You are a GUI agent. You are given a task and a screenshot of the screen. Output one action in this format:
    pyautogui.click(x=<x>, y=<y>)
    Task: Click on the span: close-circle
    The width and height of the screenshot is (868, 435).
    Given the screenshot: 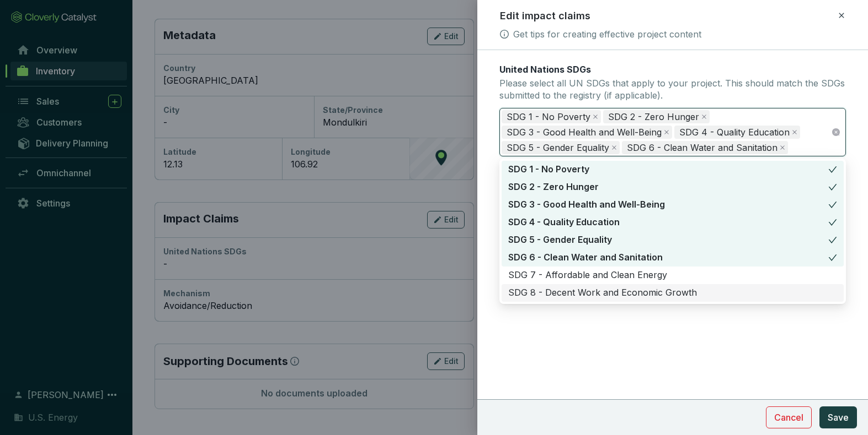 What is the action you would take?
    pyautogui.click(x=835, y=132)
    